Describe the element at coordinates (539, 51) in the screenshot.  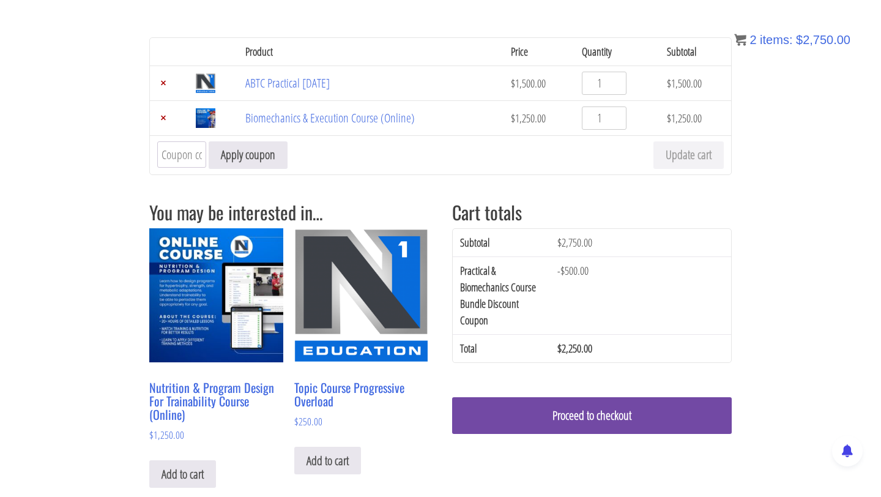
I see `th: Price` at that location.